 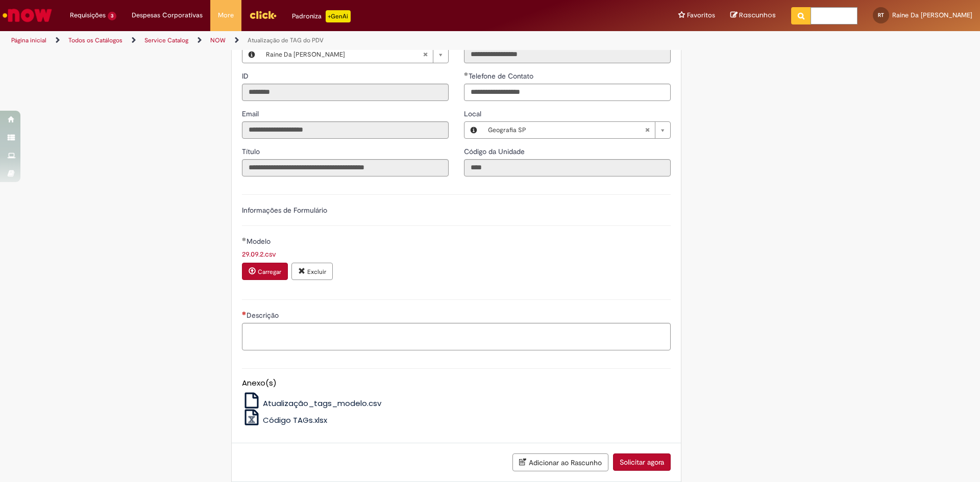 What do you see at coordinates (112, 15) in the screenshot?
I see `span: 3` at bounding box center [112, 15].